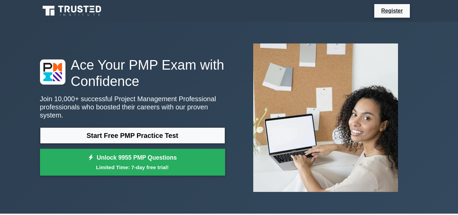  I want to click on a: Start Free PMP Practice Test, so click(133, 135).